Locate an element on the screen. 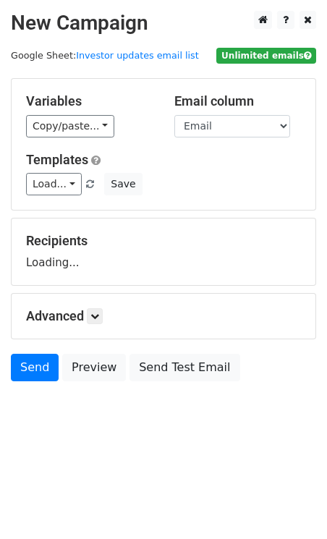  h5: Advanced is located at coordinates (163, 316).